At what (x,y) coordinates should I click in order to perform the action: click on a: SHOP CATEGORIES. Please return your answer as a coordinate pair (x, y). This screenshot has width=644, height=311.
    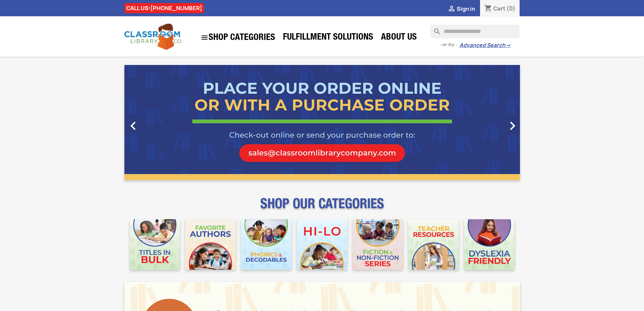
    Looking at the image, I should click on (238, 38).